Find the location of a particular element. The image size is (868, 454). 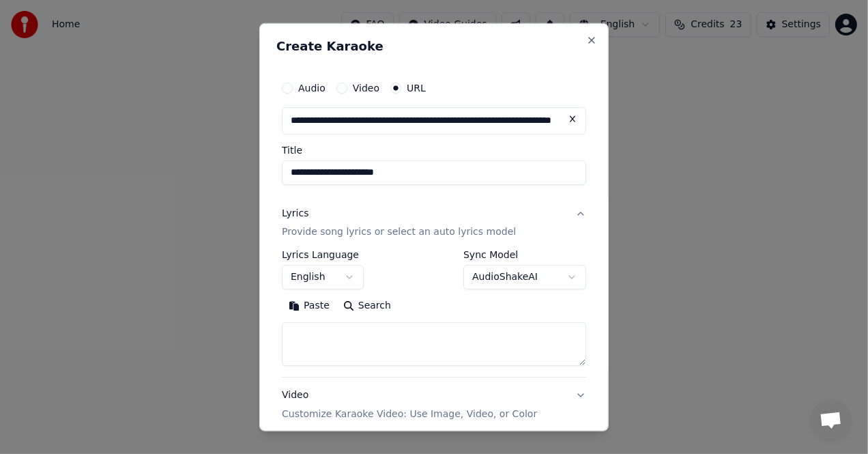

label: URL is located at coordinates (416, 88).